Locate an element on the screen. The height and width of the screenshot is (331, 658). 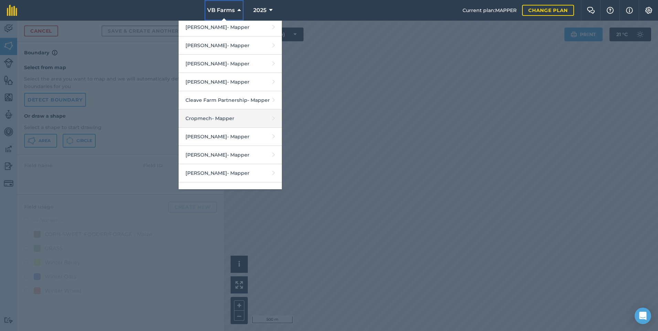
a: Cleave Farm Partnership- Mapper is located at coordinates (230, 100).